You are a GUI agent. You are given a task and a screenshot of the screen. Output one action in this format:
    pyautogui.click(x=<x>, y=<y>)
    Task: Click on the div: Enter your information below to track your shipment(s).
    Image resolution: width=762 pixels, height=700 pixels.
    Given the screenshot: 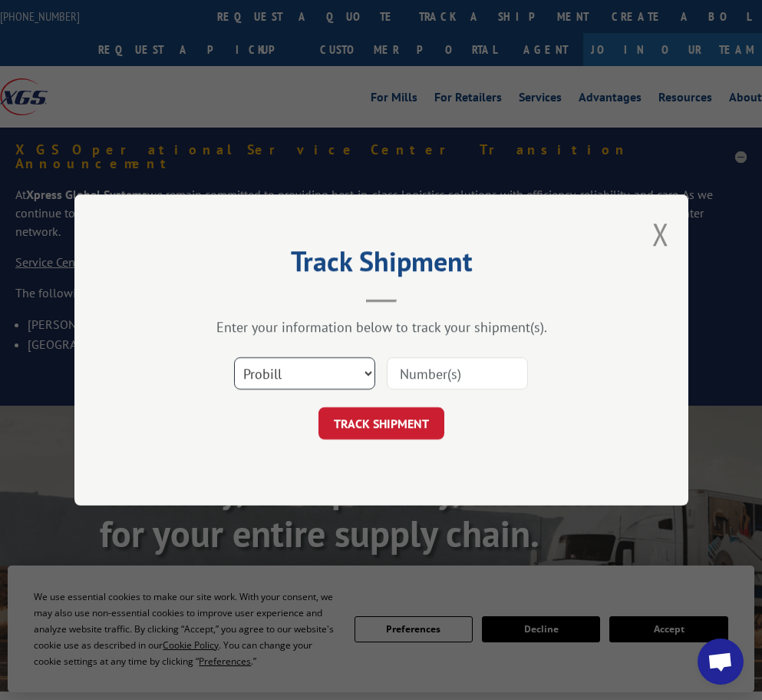 What is the action you would take?
    pyautogui.click(x=382, y=326)
    